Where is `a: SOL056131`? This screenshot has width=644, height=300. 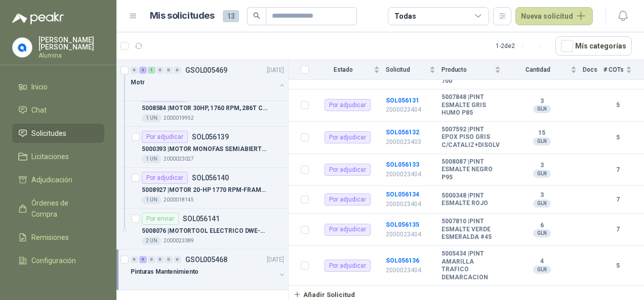 a: SOL056131 is located at coordinates (403, 101).